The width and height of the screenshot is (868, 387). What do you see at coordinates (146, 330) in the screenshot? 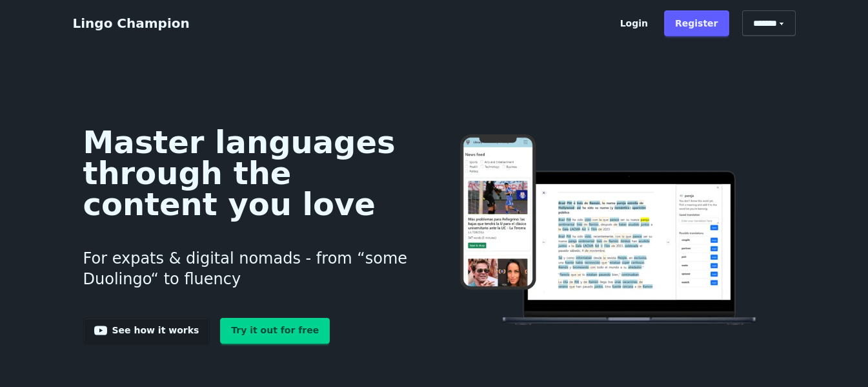
I see `a: See how it works` at bounding box center [146, 330].